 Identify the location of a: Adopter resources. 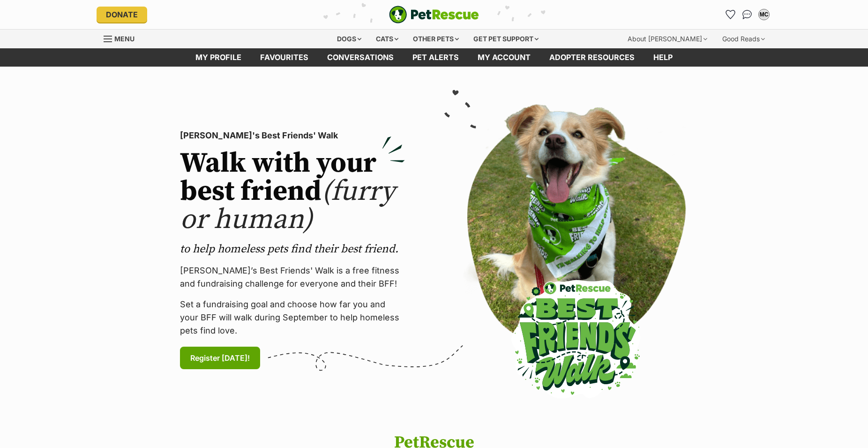
(592, 57).